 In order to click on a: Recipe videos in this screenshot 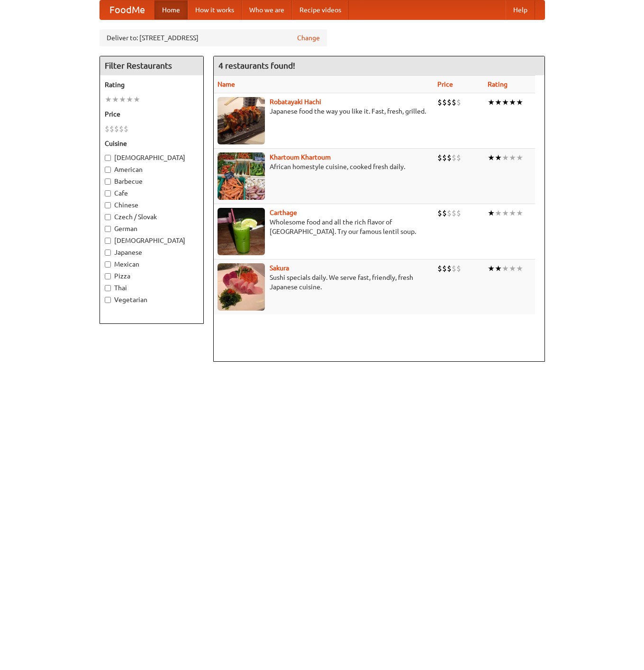, I will do `click(320, 10)`.